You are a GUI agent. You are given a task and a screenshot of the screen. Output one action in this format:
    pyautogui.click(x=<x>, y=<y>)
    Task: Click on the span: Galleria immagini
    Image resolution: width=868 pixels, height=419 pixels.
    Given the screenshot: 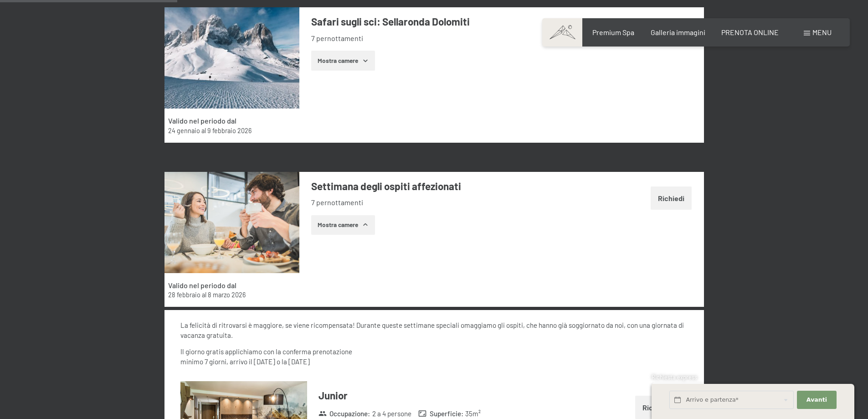 What is the action you would take?
    pyautogui.click(x=678, y=32)
    